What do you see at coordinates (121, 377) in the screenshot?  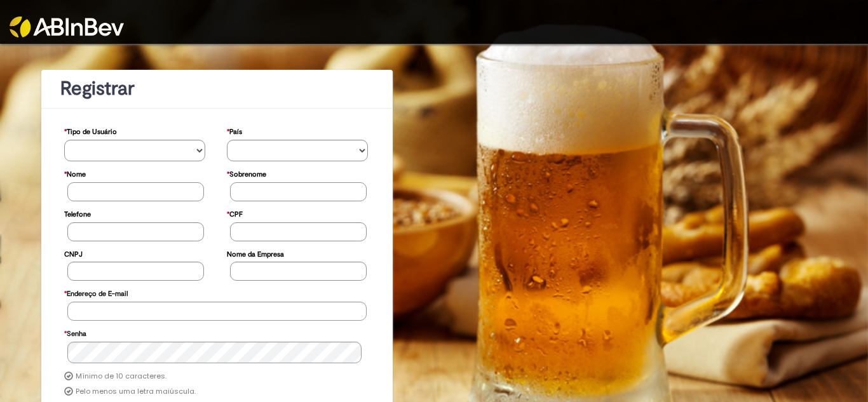 I see `label: Mínimo de 10 caracteres.` at bounding box center [121, 377].